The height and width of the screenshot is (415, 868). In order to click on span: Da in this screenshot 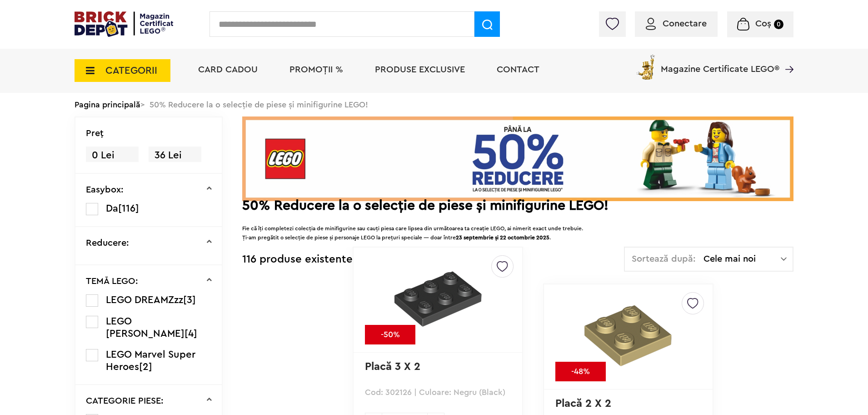, I will do `click(112, 208)`.